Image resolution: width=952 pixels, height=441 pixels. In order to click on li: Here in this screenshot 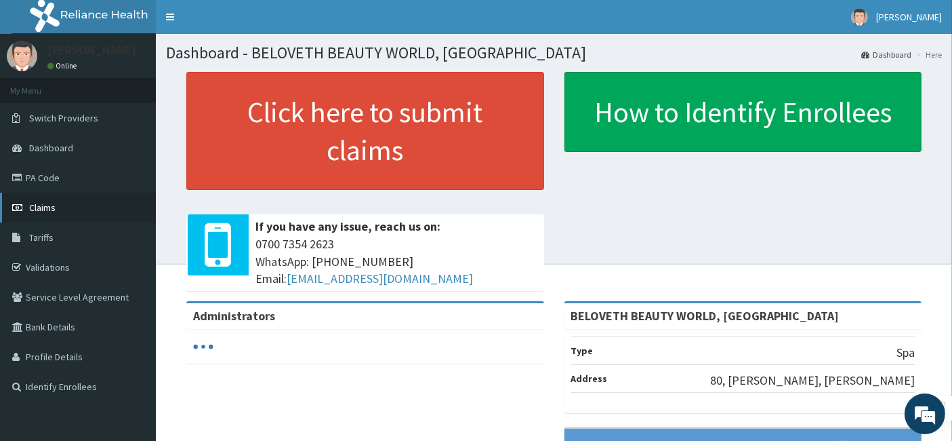, I will do `click(927, 54)`.